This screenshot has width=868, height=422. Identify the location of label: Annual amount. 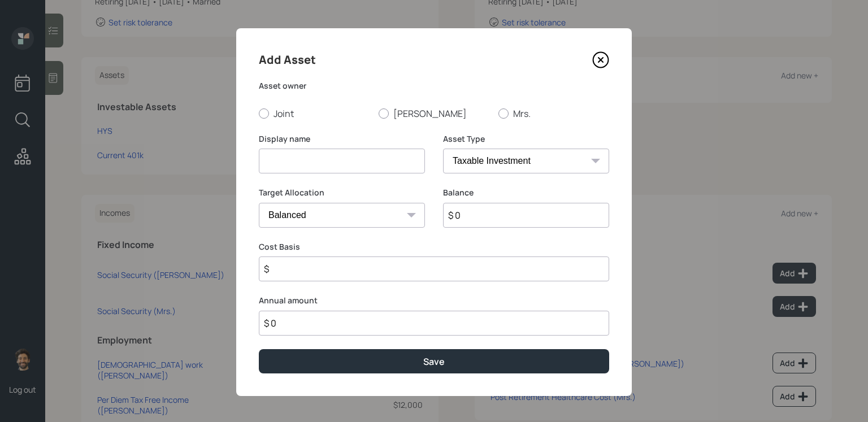
(434, 301).